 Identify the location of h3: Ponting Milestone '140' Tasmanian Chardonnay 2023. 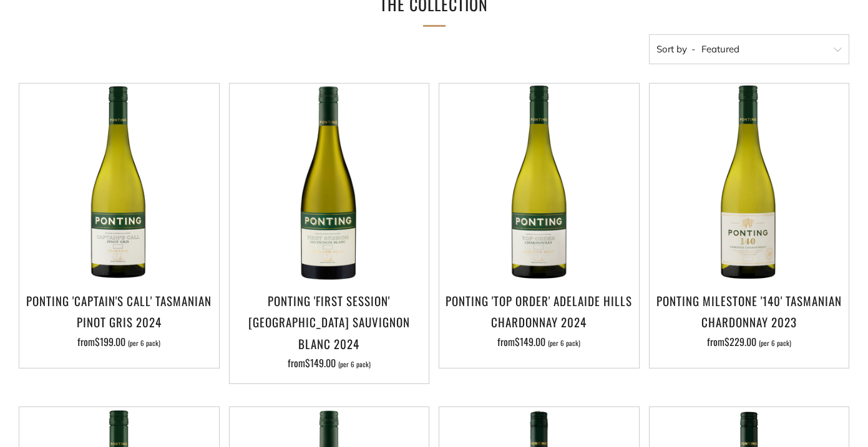
(750, 311).